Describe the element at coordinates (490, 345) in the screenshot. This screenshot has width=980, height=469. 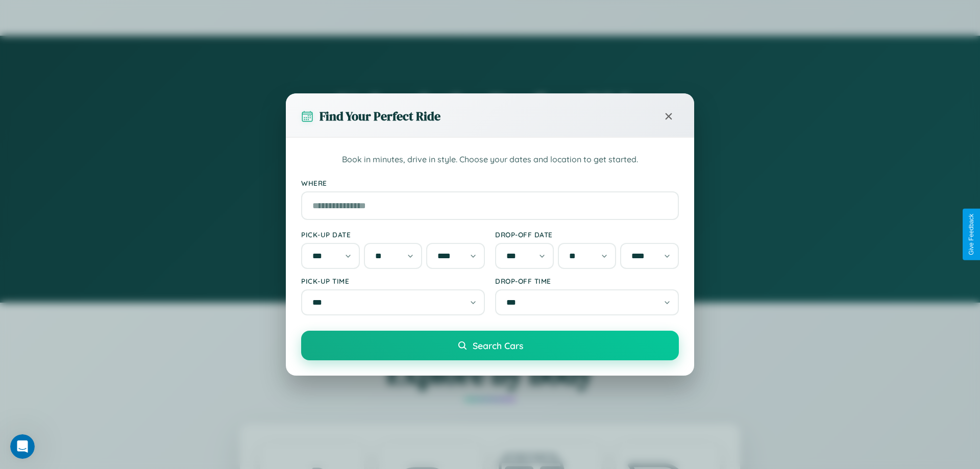
I see `button: Search Cars` at that location.